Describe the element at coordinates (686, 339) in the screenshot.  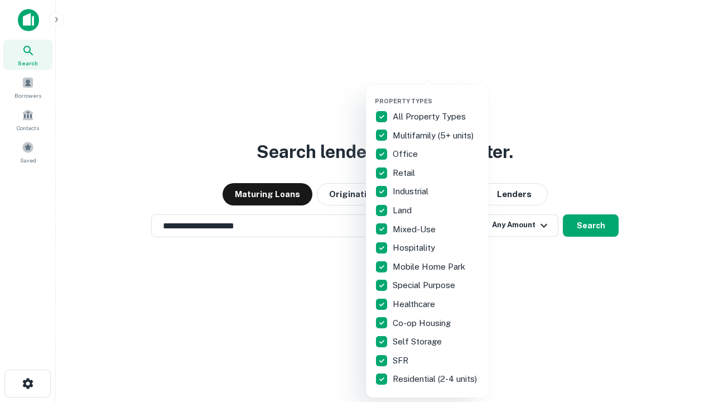
I see `div: Chat Widget` at that location.